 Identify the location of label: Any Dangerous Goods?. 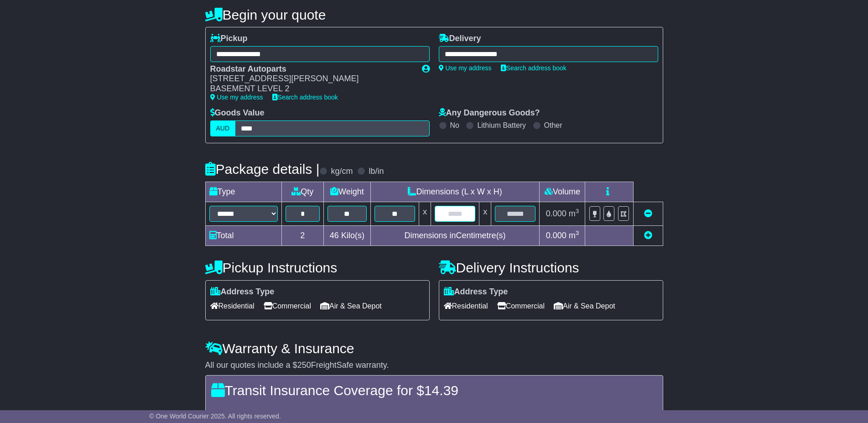
(490, 113).